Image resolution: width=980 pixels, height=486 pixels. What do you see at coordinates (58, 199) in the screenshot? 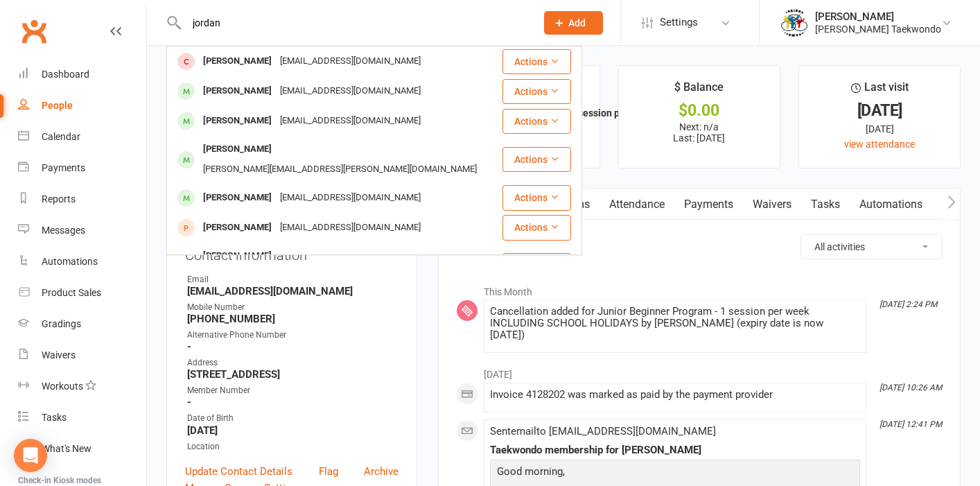
I see `div: Reports` at bounding box center [58, 199].